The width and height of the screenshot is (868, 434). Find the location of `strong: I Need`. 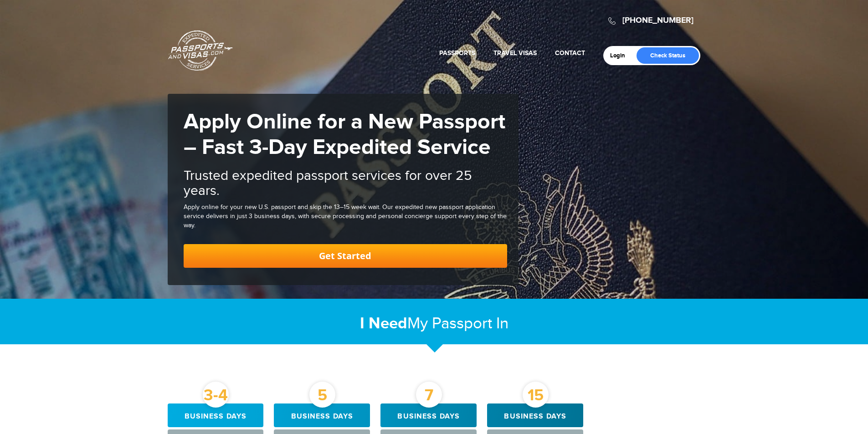

strong: I Need is located at coordinates (384, 323).